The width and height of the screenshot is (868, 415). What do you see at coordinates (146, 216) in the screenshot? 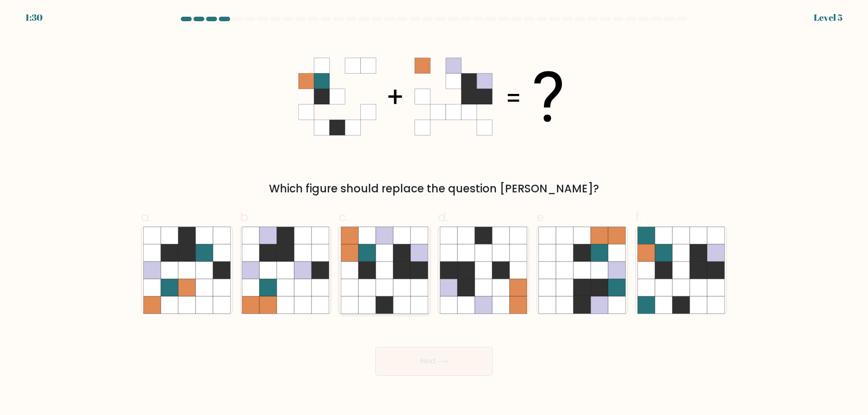
I see `span: a.` at bounding box center [146, 216].